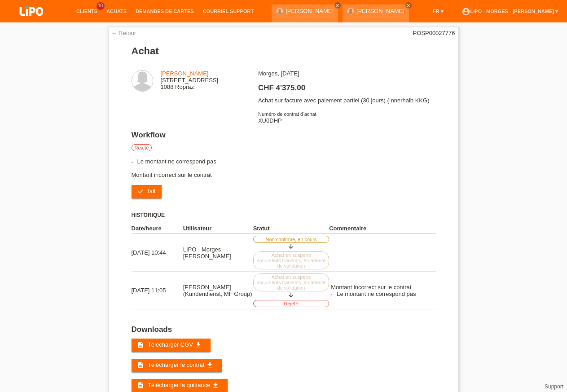 This screenshot has height=392, width=567. I want to click on a: FR ▾, so click(438, 11).